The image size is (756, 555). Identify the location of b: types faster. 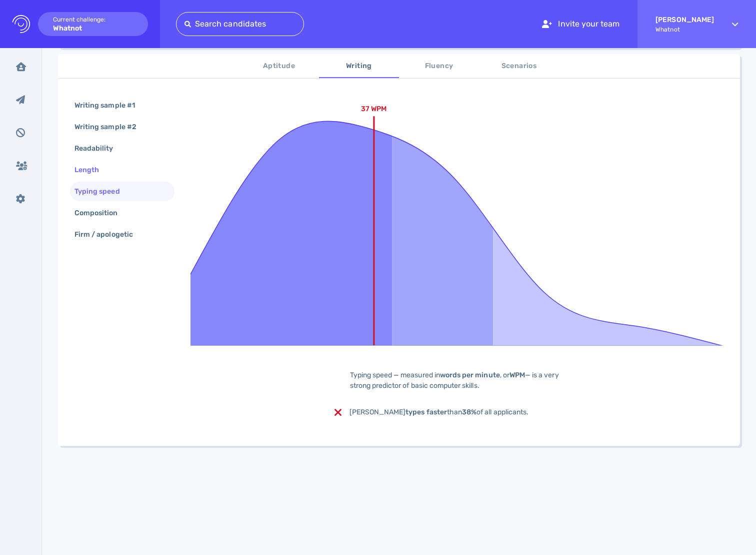
(426, 412).